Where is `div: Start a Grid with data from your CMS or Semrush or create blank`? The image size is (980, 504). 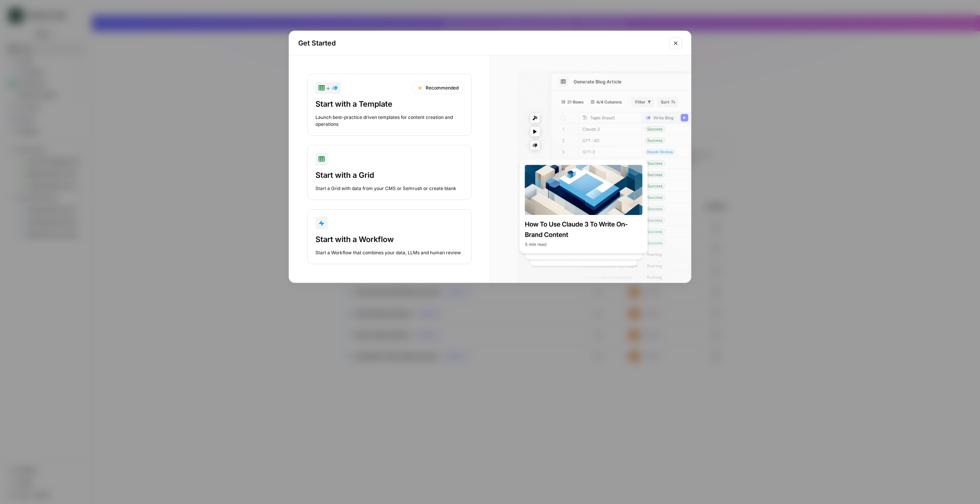 div: Start a Grid with data from your CMS or Semrush or create blank is located at coordinates (389, 188).